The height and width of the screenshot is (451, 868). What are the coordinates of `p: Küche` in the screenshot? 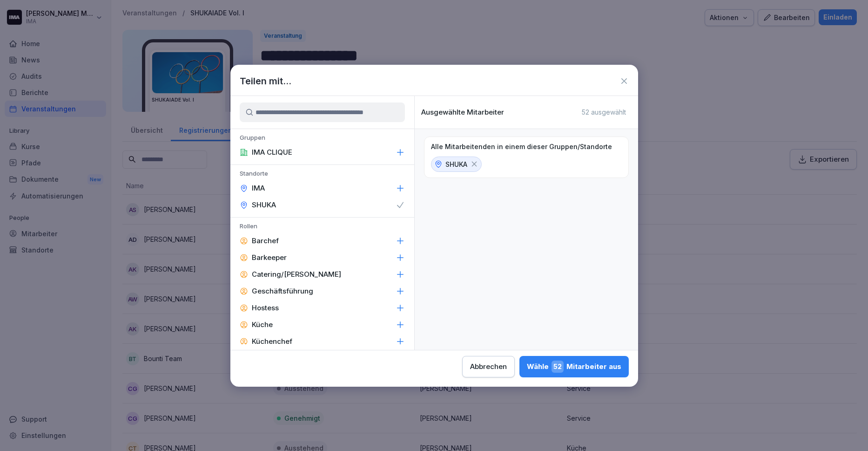 It's located at (262, 325).